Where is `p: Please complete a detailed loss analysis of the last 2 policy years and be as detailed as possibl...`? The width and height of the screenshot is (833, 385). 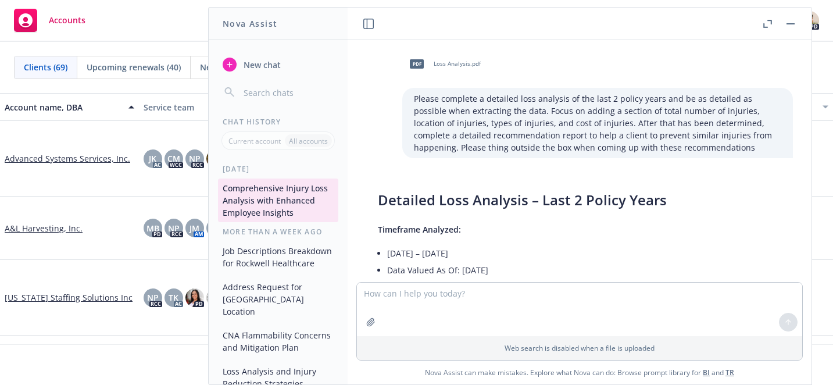 p: Please complete a detailed loss analysis of the last 2 policy years and be as detailed as possibl... is located at coordinates (598, 123).